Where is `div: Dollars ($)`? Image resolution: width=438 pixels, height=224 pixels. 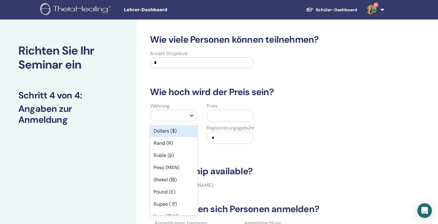 div: Dollars ($) is located at coordinates (174, 131).